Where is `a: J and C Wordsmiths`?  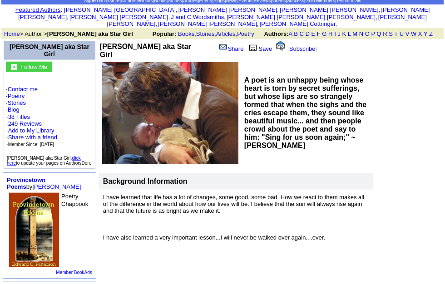 a: J and C Wordsmiths is located at coordinates (197, 17).